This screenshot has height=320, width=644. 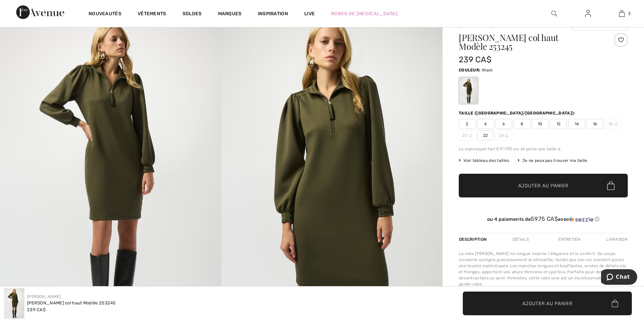 What do you see at coordinates (504, 136) in the screenshot?
I see `span: 24` at bounding box center [504, 136].